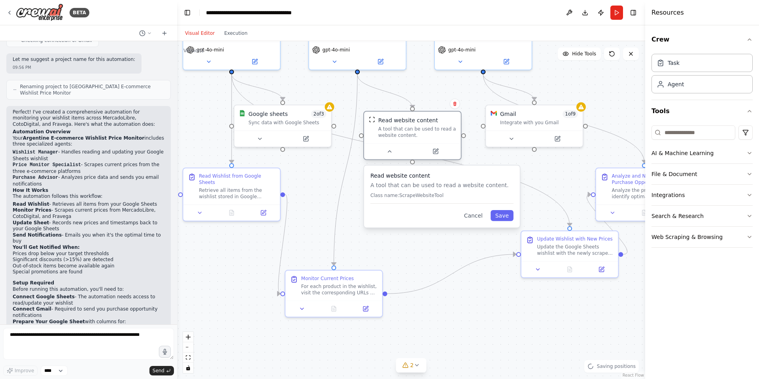 This screenshot has height=379, width=759. I want to click on img: Logo, so click(40, 12).